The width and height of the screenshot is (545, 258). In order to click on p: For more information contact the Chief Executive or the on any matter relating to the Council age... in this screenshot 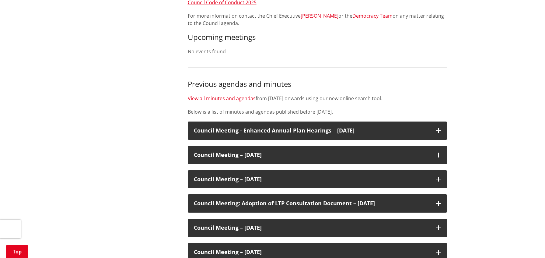, I will do `click(317, 19)`.